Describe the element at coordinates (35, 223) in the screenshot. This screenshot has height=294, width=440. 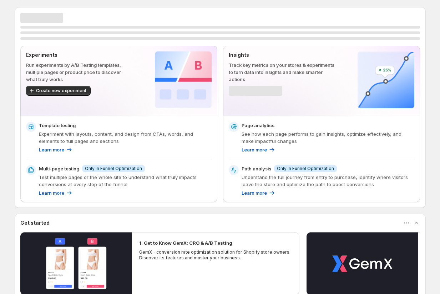
I see `h3: Get started` at that location.